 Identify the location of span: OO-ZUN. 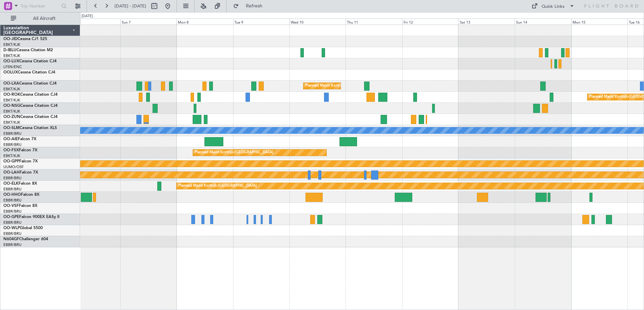
(12, 117).